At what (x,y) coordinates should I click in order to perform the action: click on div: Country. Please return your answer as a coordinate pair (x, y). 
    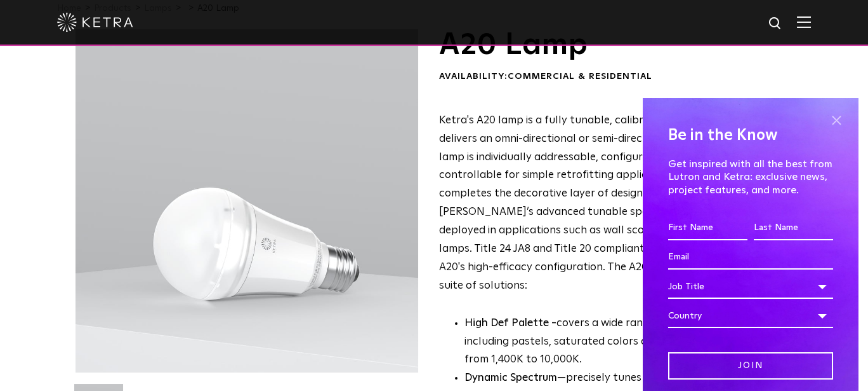
    Looking at the image, I should click on (751, 316).